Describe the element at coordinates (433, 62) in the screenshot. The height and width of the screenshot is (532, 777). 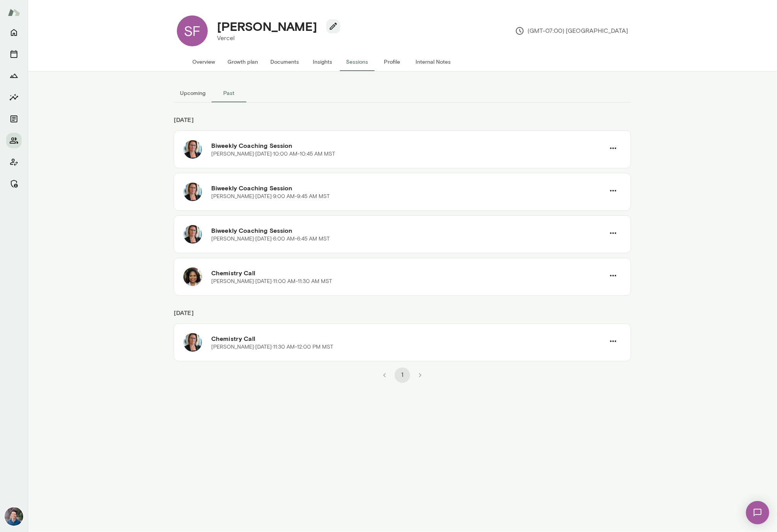
I see `button: Internal Notes` at that location.